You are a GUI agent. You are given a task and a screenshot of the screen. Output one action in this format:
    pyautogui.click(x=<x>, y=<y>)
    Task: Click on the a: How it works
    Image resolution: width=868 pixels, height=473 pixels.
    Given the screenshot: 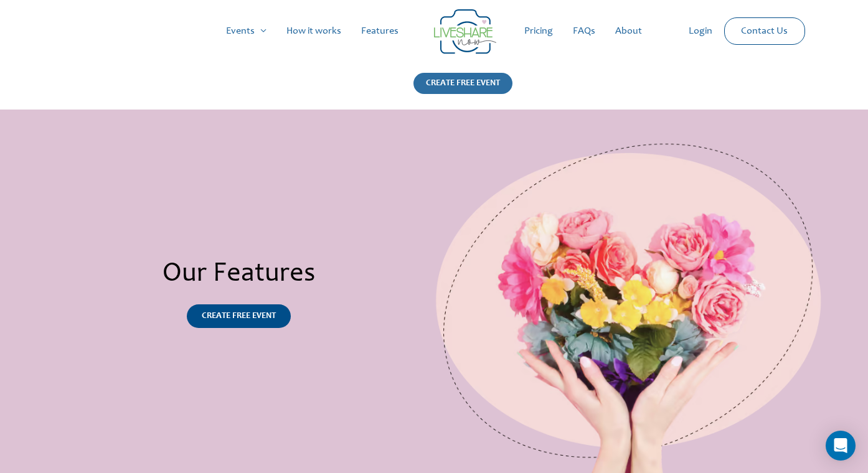 What is the action you would take?
    pyautogui.click(x=314, y=31)
    